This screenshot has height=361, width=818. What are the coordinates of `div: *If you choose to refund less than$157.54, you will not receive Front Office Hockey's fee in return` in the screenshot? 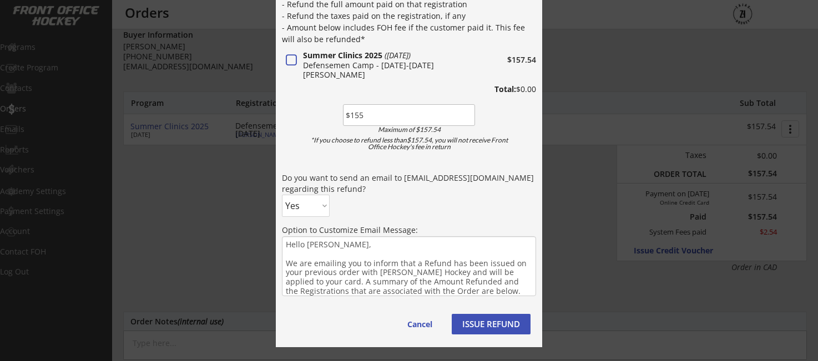 It's located at (409, 144).